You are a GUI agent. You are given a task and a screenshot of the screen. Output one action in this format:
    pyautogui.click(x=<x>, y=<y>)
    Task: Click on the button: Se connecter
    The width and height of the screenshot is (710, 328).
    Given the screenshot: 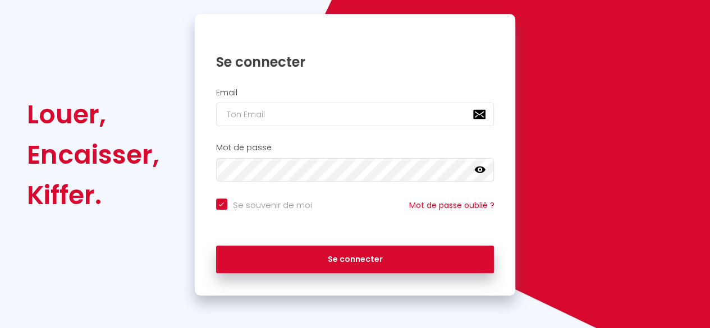 What is the action you would take?
    pyautogui.click(x=355, y=260)
    